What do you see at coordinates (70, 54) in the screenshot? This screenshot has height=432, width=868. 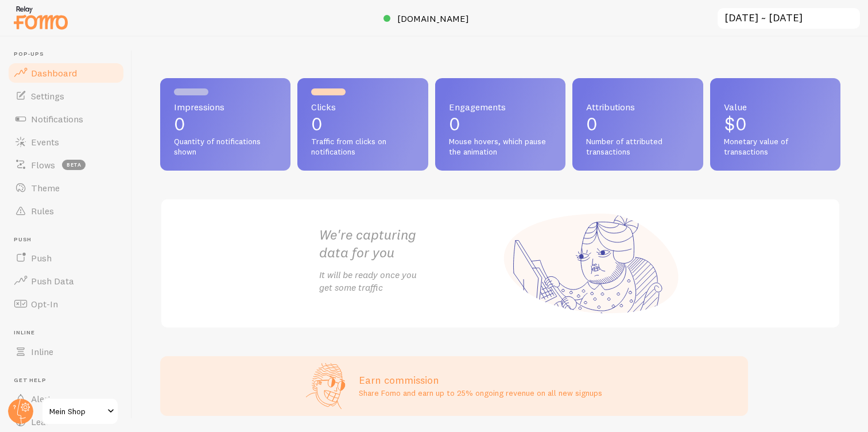 I see `span: Pop-ups` at bounding box center [70, 54].